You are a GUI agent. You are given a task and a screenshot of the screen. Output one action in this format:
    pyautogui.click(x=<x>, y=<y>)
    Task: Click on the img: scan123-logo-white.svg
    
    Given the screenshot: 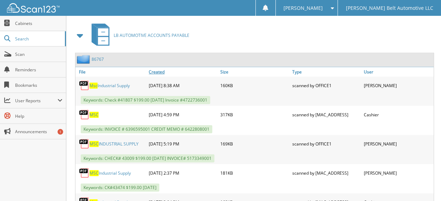 What is the action you would take?
    pyautogui.click(x=33, y=8)
    